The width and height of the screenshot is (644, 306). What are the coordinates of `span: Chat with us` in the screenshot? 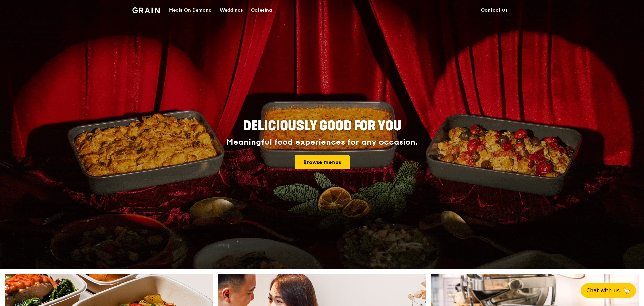 It's located at (603, 291).